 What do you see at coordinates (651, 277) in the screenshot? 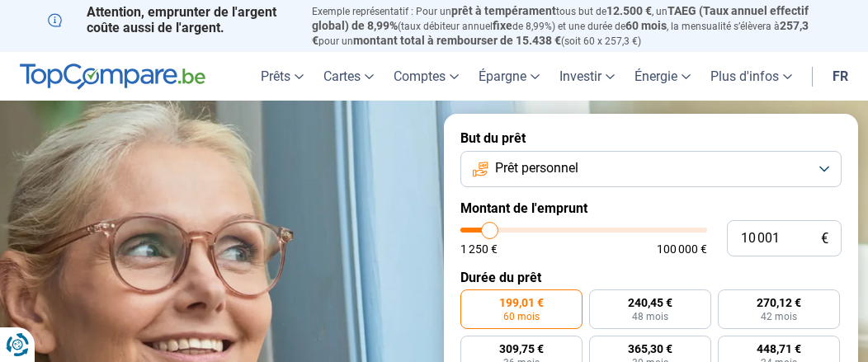
I see `label: Durée du prêt` at bounding box center [651, 277].